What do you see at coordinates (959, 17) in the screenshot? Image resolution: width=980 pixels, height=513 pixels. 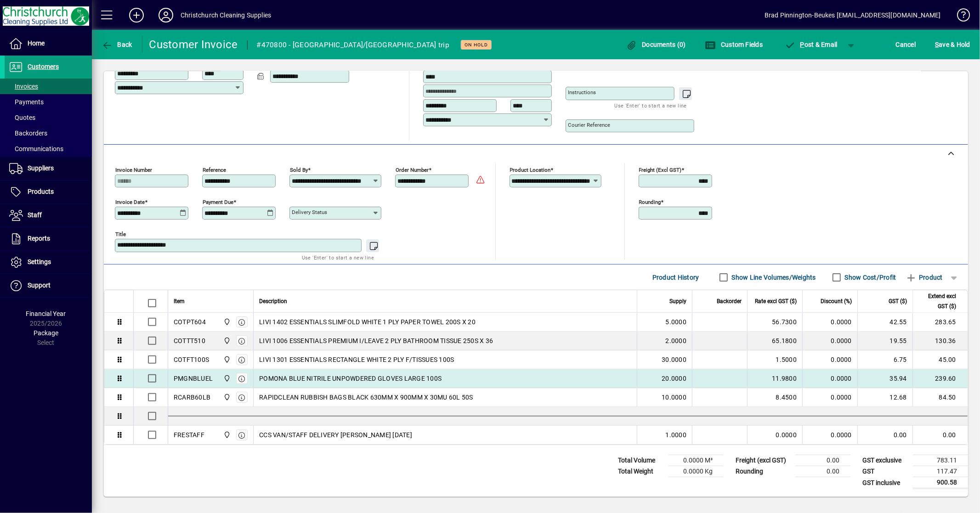 I see `a: Knowledge Base` at bounding box center [959, 17].